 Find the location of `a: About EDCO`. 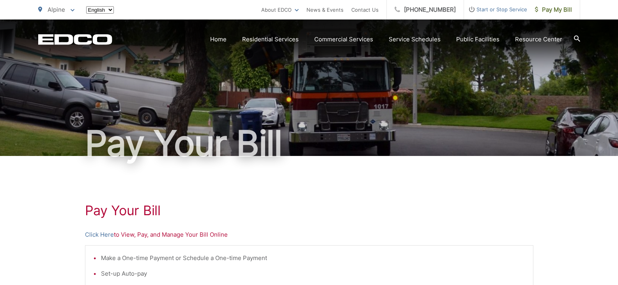

a: About EDCO is located at coordinates (280, 10).